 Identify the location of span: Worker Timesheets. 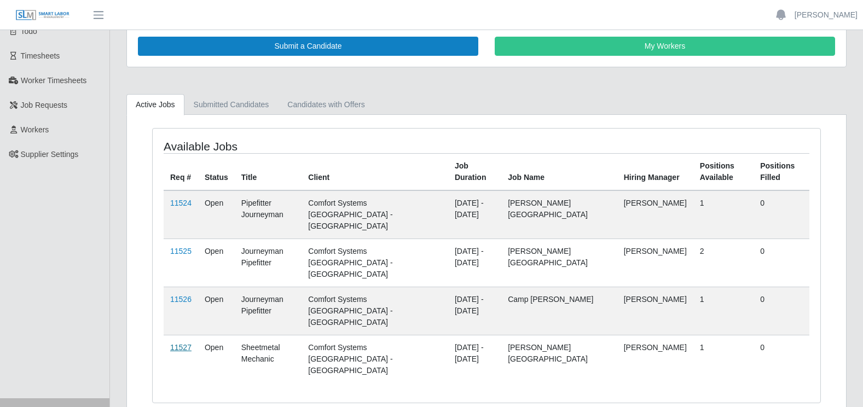
(54, 80).